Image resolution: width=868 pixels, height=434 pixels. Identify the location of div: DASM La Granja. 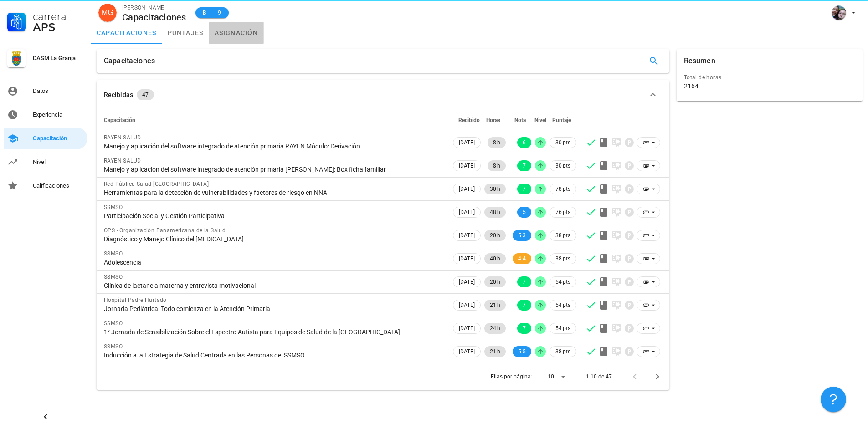
(58, 58).